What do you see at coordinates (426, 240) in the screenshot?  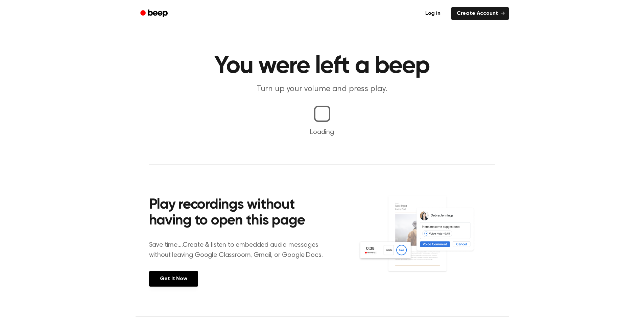 I see `img: Voice Comments on Docs and Recording Widget` at bounding box center [426, 240].